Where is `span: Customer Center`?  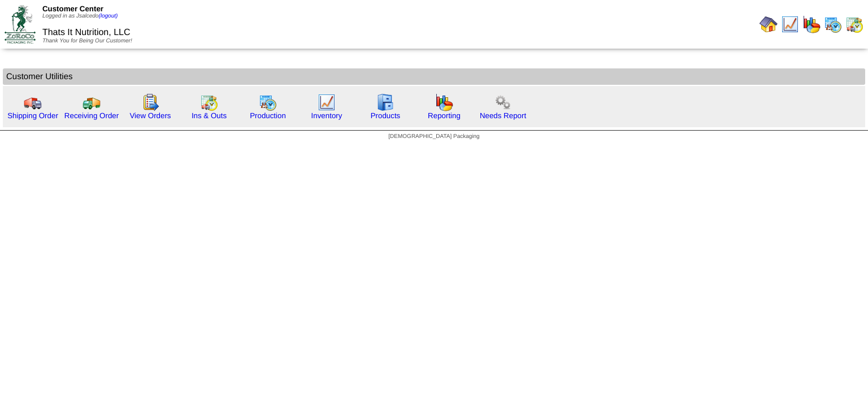
span: Customer Center is located at coordinates (73, 8).